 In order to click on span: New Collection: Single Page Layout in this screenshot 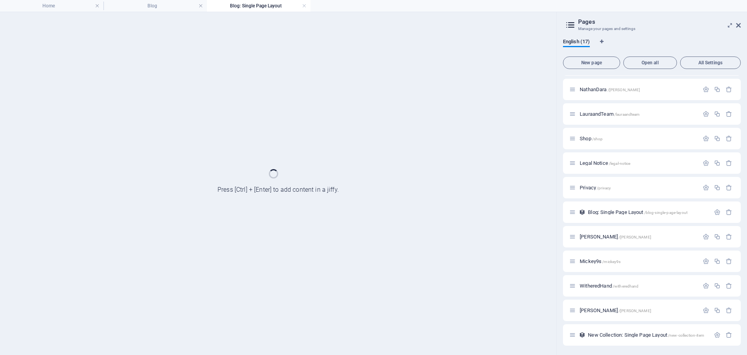, I will do `click(646, 334)`.